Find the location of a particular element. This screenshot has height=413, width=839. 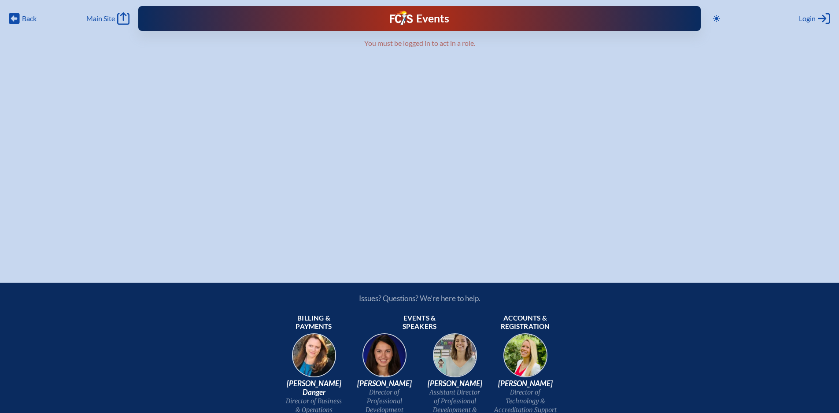

img: 9c64f3fb-7776-47f4-83d7-46a341952595 is located at coordinates (314, 359).